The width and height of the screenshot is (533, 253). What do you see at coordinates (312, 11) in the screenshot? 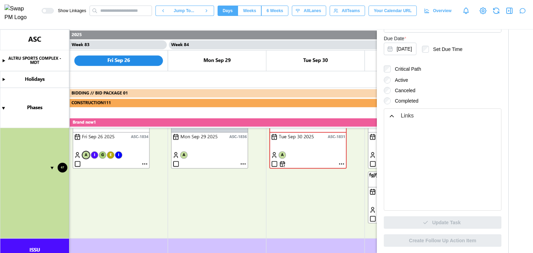
I see `span: All Lanes` at bounding box center [312, 11].